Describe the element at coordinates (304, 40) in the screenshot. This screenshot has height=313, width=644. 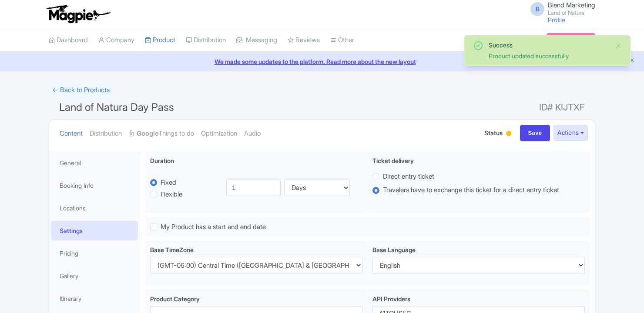
I see `a: Reviews` at that location.